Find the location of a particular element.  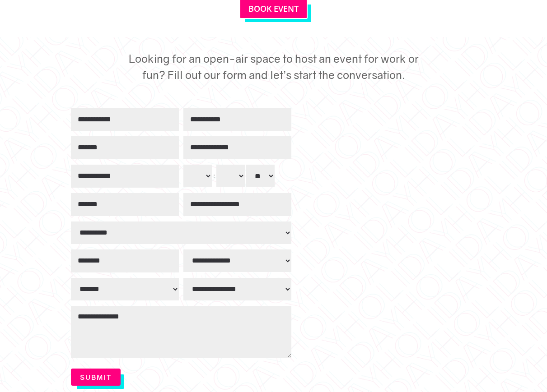

select: Time of Day ... minute is located at coordinates (230, 176).